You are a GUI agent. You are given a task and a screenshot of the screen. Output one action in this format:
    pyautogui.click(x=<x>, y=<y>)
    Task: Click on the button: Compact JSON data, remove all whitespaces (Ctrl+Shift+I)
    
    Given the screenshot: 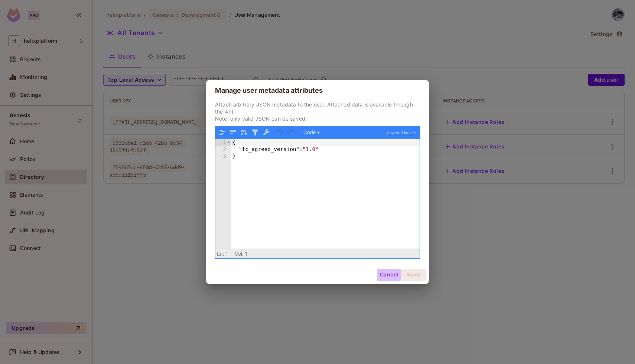 What is the action you would take?
    pyautogui.click(x=233, y=133)
    